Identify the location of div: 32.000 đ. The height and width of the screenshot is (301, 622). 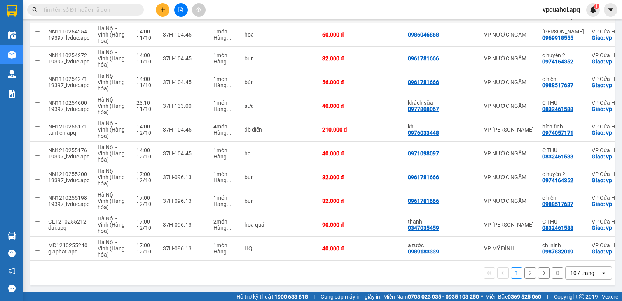
(342, 58).